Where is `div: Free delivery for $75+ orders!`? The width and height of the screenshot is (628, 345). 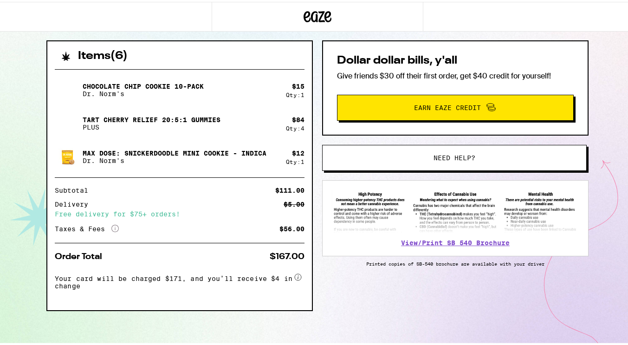
div: Free delivery for $75+ orders! is located at coordinates (180, 212).